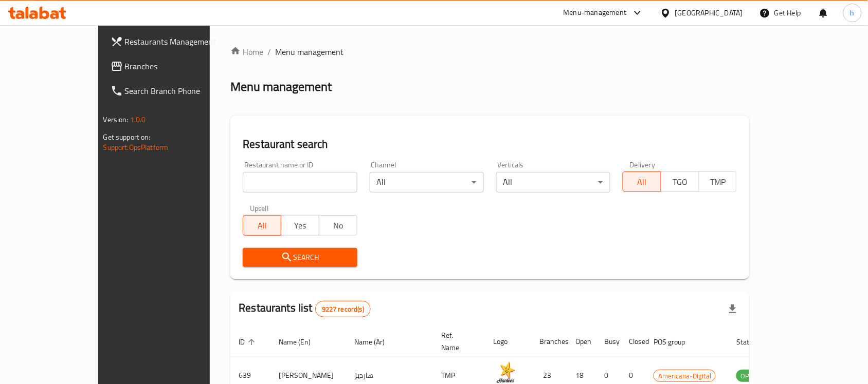 This screenshot has height=384, width=868. Describe the element at coordinates (643, 165) in the screenshot. I see `label: Delivery` at that location.